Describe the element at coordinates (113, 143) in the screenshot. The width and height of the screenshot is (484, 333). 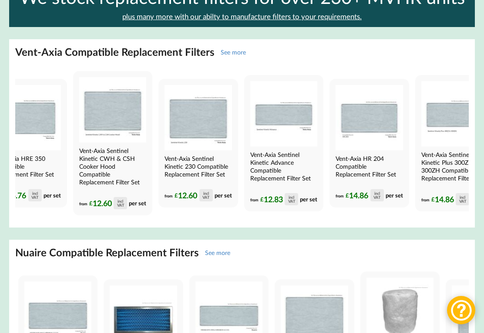
I see `a: Vent-Axia Sentinel Kinetic CWH & CSH Cooker Hood Compatible MVHR Filter Replacement Set from MVHR...` at that location.